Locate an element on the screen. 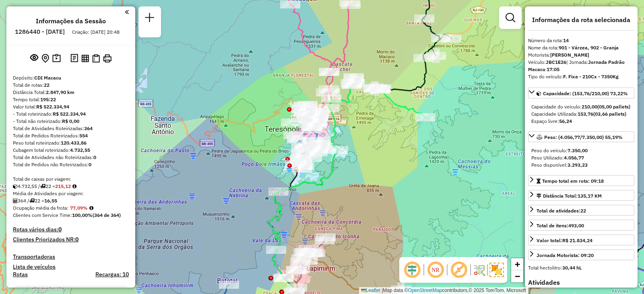 This screenshot has height=294, width=644. a: Jornada Motorista: 09:20 is located at coordinates (581, 255).